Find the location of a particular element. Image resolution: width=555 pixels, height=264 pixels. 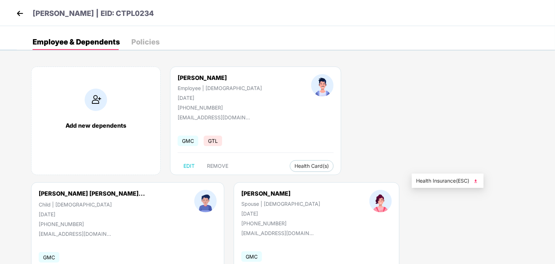

button: Health Card(s) is located at coordinates (311, 166).